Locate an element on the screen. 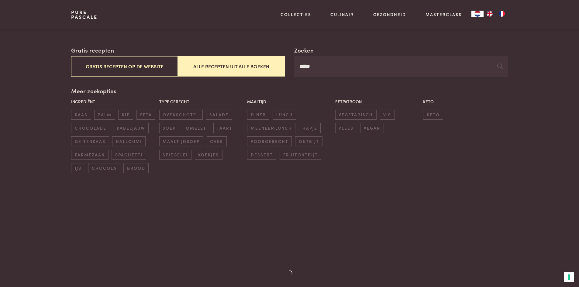 This screenshot has height=287, width=579. span: brood is located at coordinates (136, 168).